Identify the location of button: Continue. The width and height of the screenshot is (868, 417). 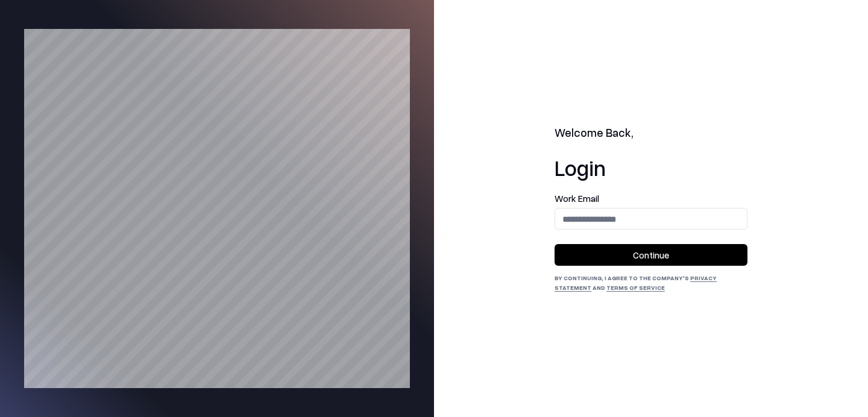
(651, 255).